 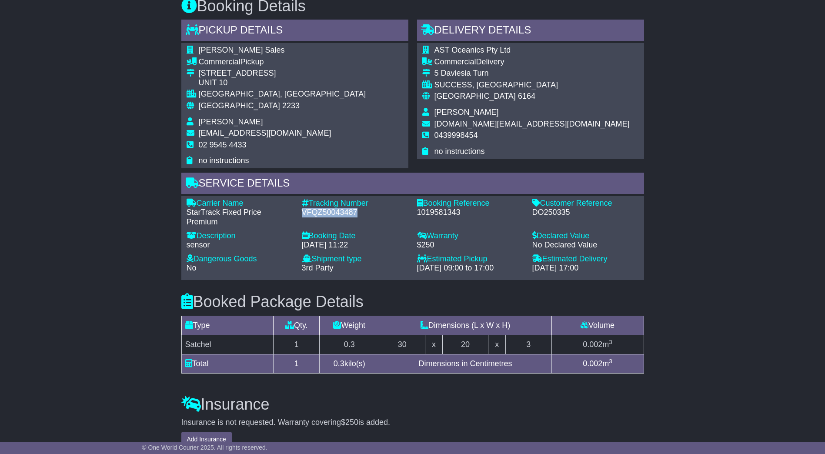 What do you see at coordinates (465, 325) in the screenshot?
I see `td: Dimensions (L x W x H)` at bounding box center [465, 325].